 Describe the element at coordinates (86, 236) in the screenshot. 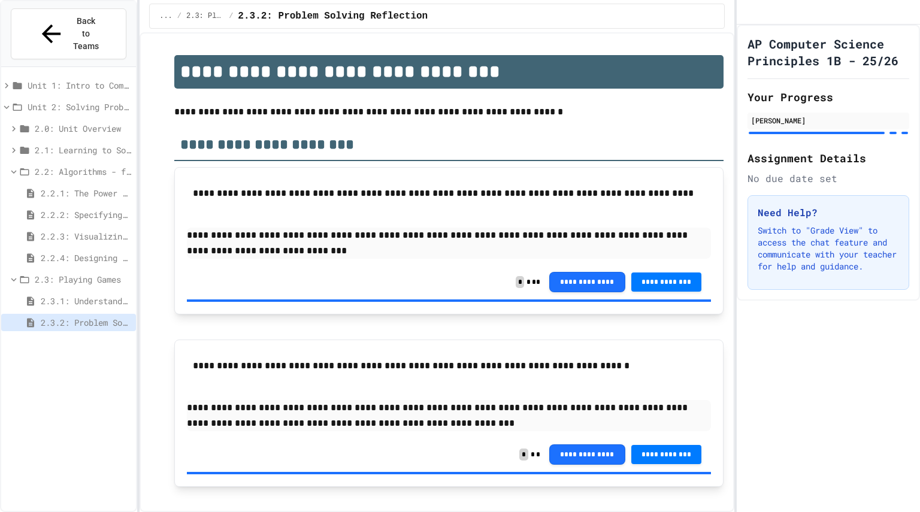

I see `span: 2.2.3: Visualizing Logic with Flowcharts` at that location.